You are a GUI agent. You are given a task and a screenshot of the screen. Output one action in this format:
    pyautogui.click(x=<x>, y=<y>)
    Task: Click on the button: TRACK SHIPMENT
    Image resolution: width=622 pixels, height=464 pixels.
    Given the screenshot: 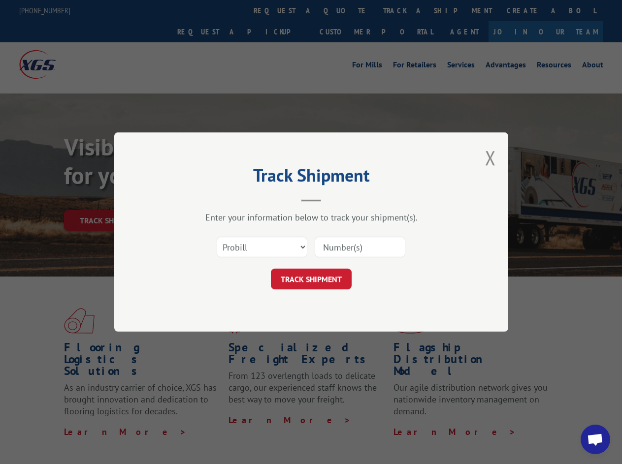 What is the action you would take?
    pyautogui.click(x=311, y=279)
    